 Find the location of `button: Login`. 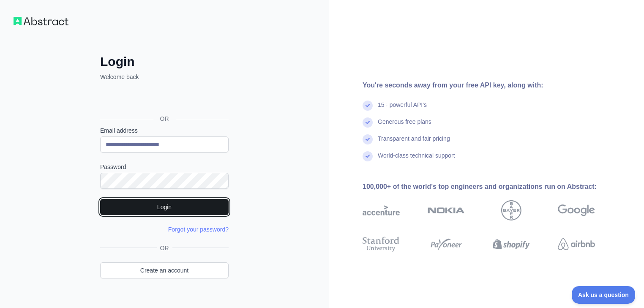

button: Login is located at coordinates (164, 207).